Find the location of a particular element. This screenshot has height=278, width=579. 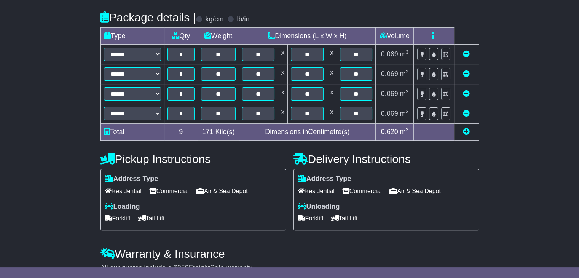

label: Loading is located at coordinates (122, 207).